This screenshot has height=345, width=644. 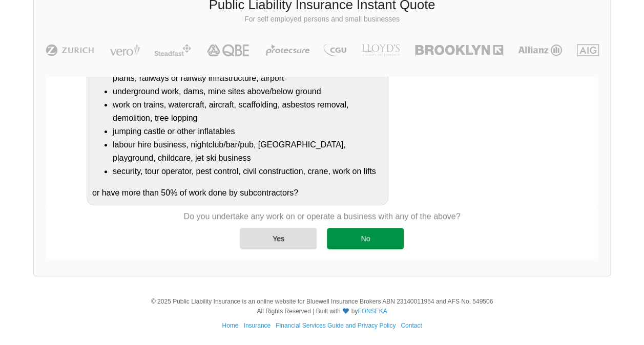 What do you see at coordinates (278, 239) in the screenshot?
I see `div: Yes` at bounding box center [278, 239].